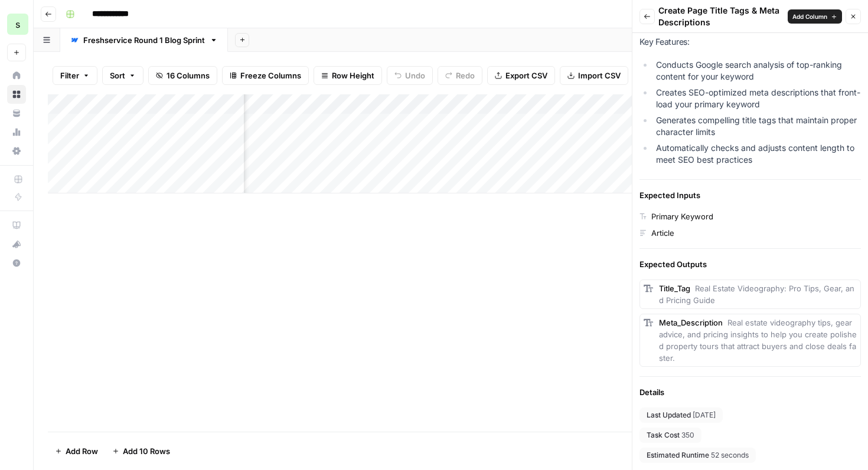 This screenshot has width=868, height=470. Describe the element at coordinates (76, 452) in the screenshot. I see `button: Add Row` at that location.